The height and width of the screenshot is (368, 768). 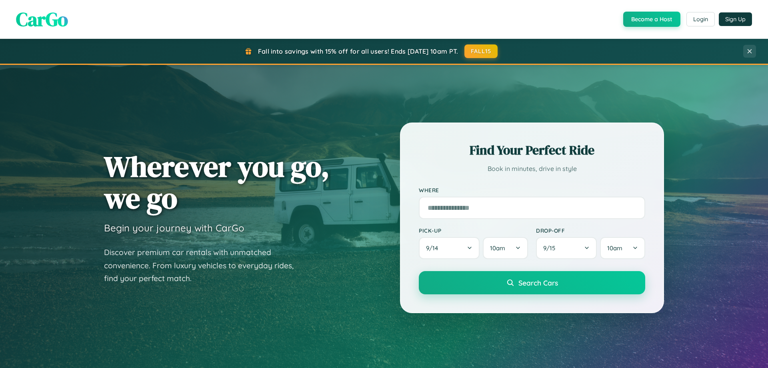 I want to click on span: Search Cars, so click(x=538, y=283).